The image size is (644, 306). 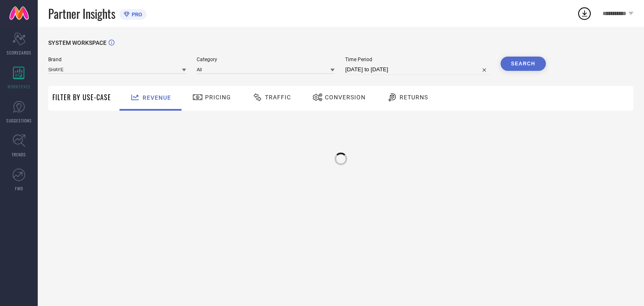 What do you see at coordinates (157, 98) in the screenshot?
I see `span: Revenue` at bounding box center [157, 98].